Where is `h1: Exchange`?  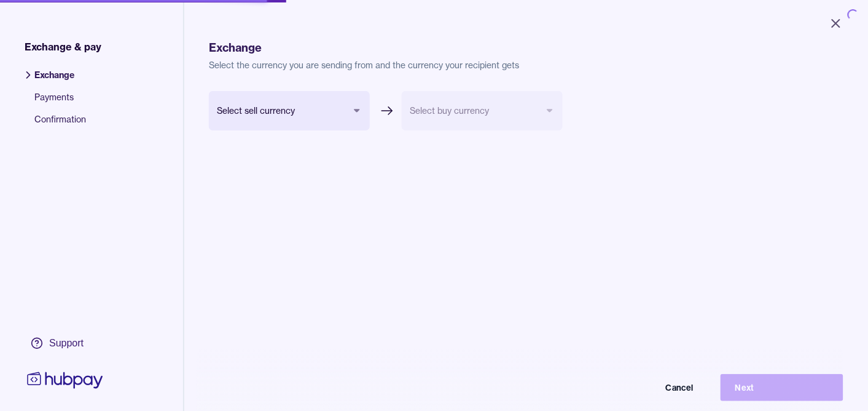
h1: Exchange is located at coordinates (526, 48).